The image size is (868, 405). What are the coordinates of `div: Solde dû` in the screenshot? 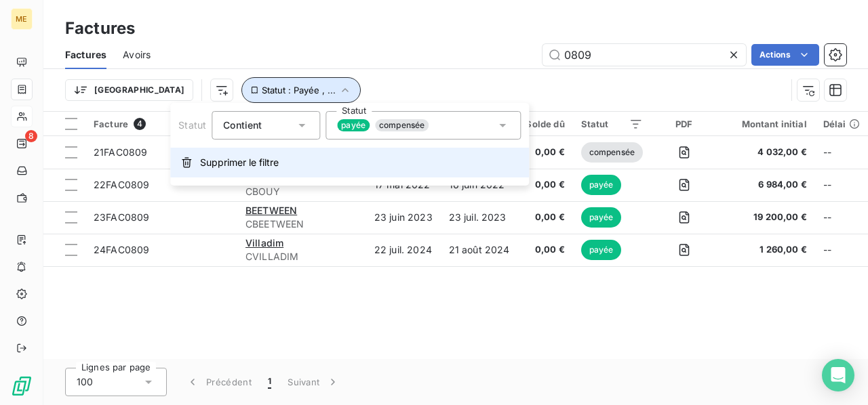 It's located at (544, 124).